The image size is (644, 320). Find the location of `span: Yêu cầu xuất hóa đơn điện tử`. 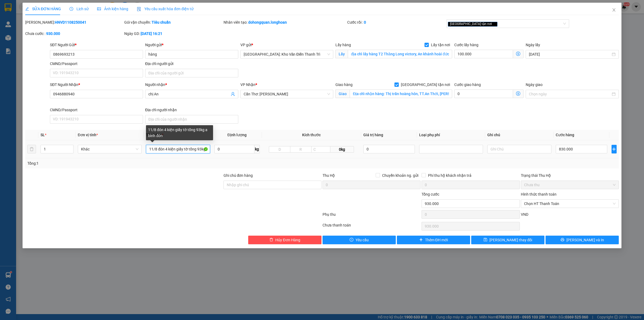

span: Yêu cầu xuất hóa đơn điện tử is located at coordinates (165, 9).